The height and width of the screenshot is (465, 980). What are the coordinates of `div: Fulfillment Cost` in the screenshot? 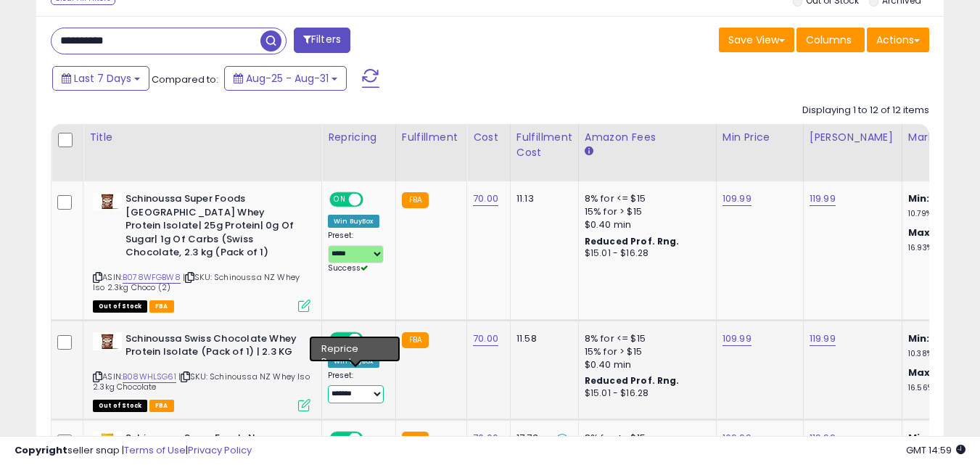 It's located at (544, 145).